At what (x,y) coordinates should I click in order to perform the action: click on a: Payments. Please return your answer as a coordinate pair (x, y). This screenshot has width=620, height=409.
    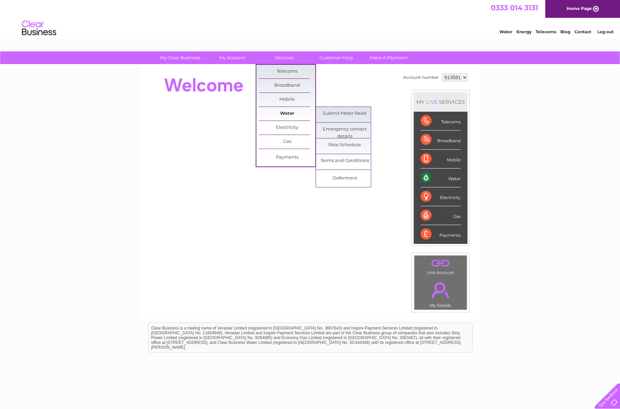
    Looking at the image, I should click on (287, 158).